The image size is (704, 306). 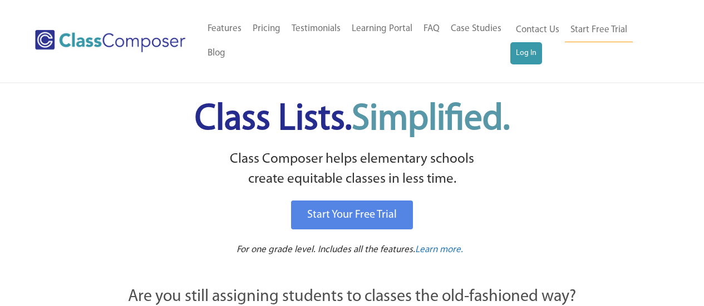 I want to click on img: Class Composer, so click(x=110, y=41).